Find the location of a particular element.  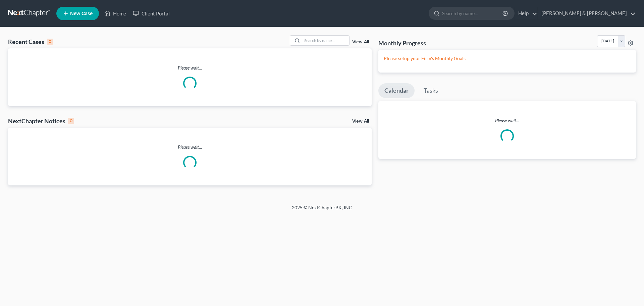

a: Calendar is located at coordinates (397, 91).